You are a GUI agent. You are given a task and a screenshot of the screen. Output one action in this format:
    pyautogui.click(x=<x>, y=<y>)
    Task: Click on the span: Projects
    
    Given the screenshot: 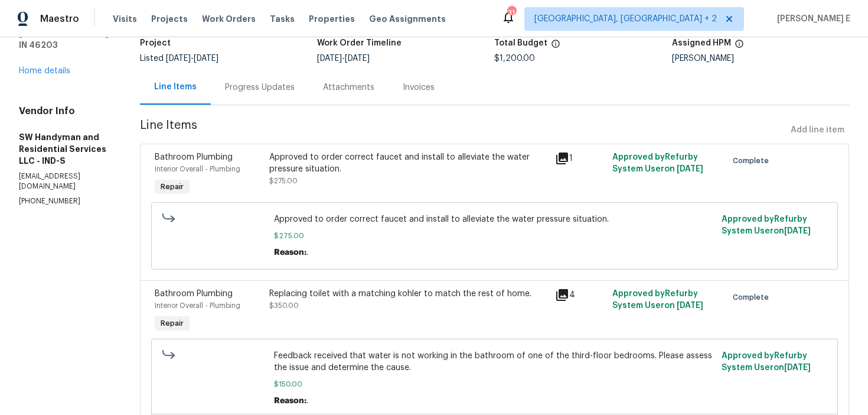 What is the action you would take?
    pyautogui.click(x=169, y=19)
    